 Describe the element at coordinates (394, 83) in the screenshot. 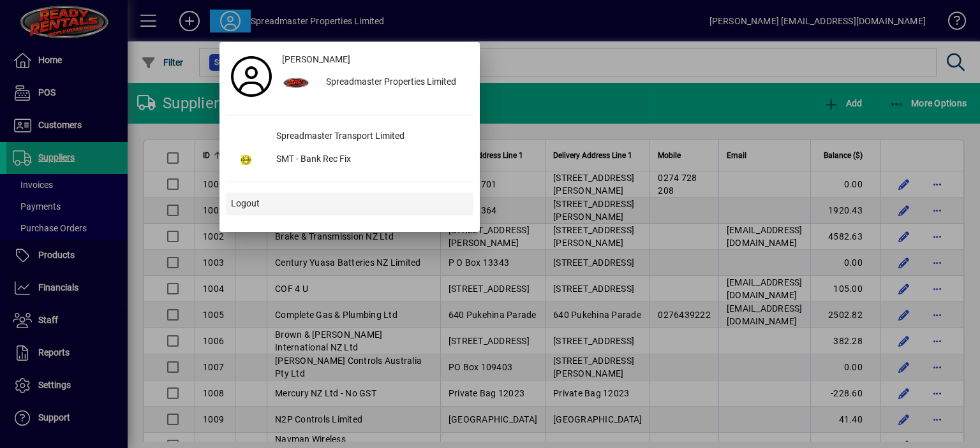

I see `div: Spreadmaster Properties Limited` at that location.